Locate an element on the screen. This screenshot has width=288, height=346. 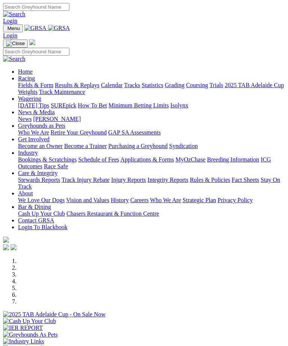
a: Chasers Restaurant & Function Centre is located at coordinates (113, 213).